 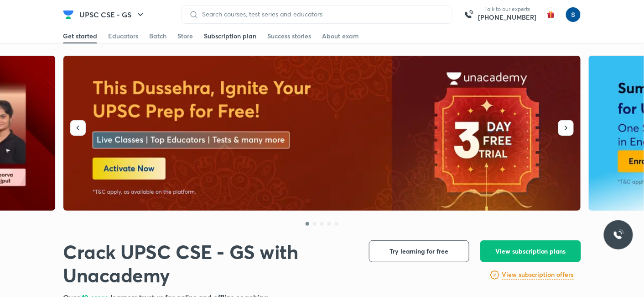 What do you see at coordinates (468, 15) in the screenshot?
I see `a: call-us` at bounding box center [468, 15].